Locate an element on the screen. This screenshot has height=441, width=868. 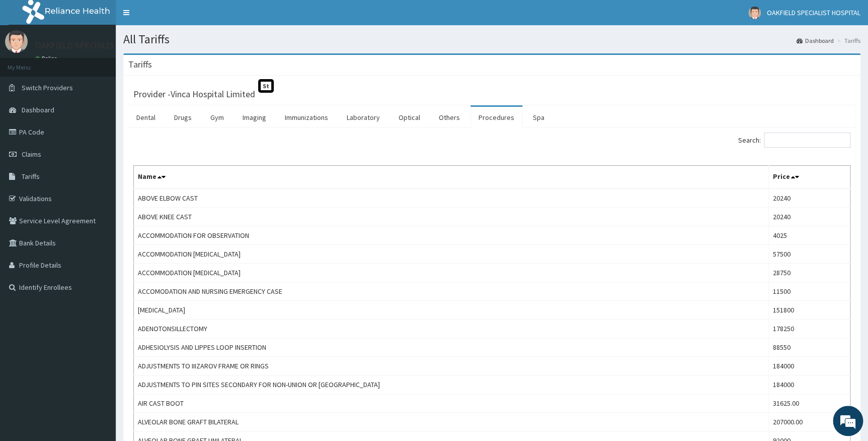
th: Name is located at coordinates (452, 178).